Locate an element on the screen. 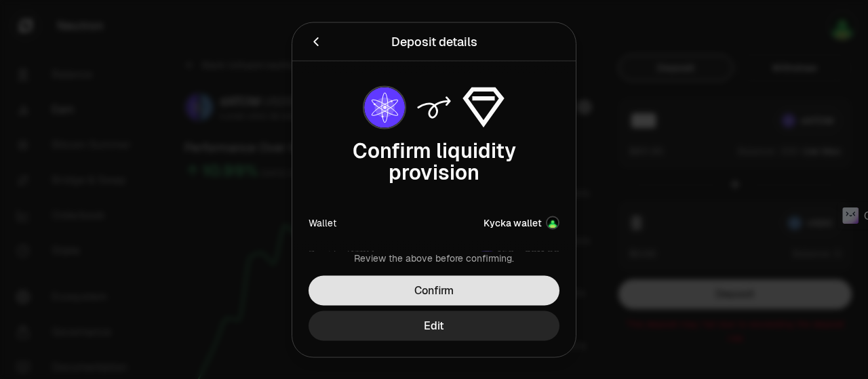  div: Wallet is located at coordinates (323, 222).